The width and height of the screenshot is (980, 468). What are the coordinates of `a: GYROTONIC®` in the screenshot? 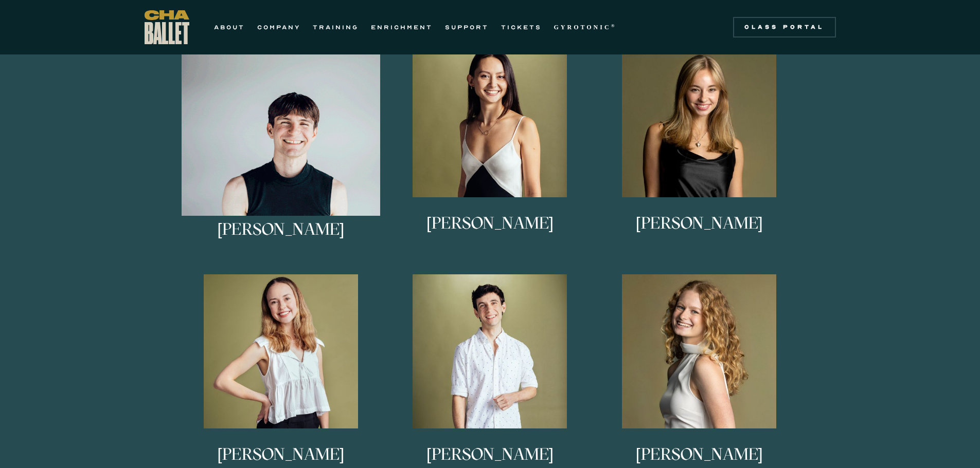 It's located at (585, 27).